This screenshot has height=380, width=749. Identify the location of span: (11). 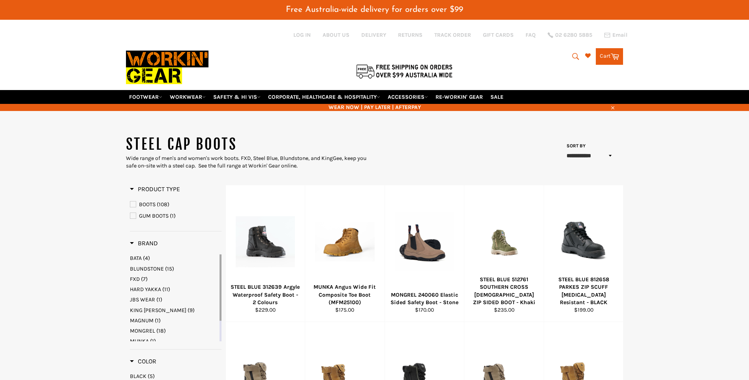
(166, 289).